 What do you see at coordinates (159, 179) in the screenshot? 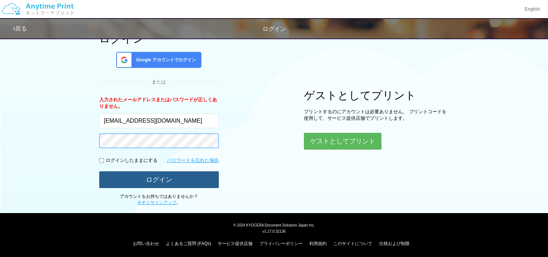
I see `button: ログイン` at bounding box center [159, 179].